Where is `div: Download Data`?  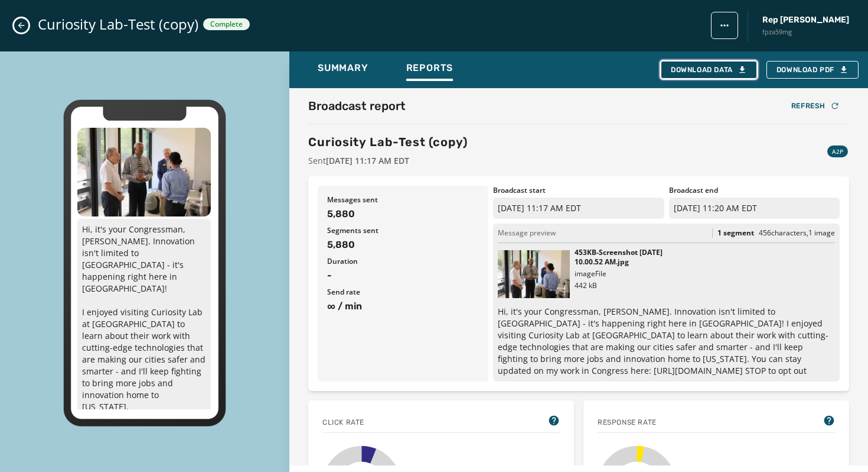
div: Download Data is located at coordinates (709, 70).